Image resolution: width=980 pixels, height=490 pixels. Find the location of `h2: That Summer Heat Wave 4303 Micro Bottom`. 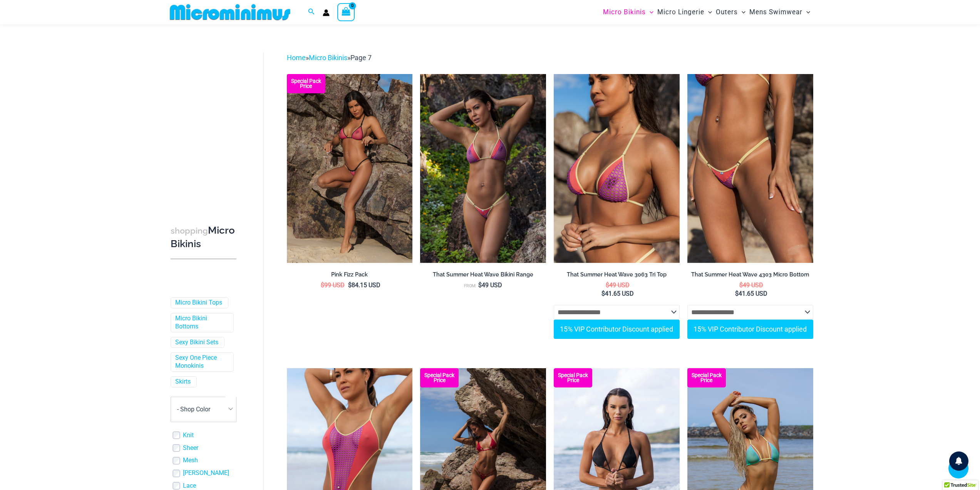

h2: That Summer Heat Wave 4303 Micro Bottom is located at coordinates (750, 274).